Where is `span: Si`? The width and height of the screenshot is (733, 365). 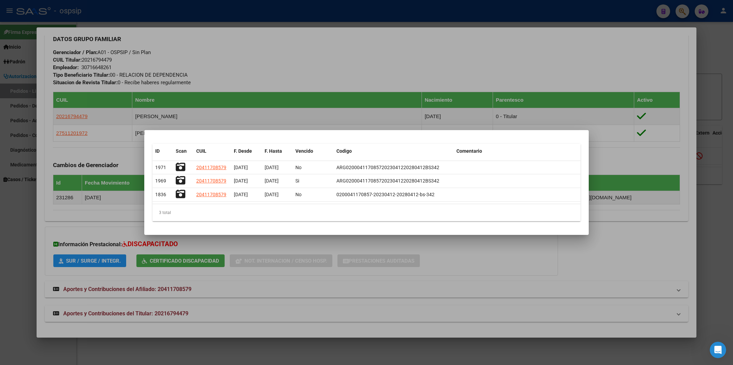
span: Si is located at coordinates (297, 181).